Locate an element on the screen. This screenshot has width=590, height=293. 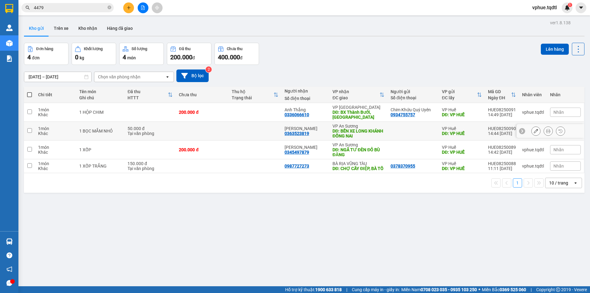
div: Người nhận is located at coordinates (305, 91).